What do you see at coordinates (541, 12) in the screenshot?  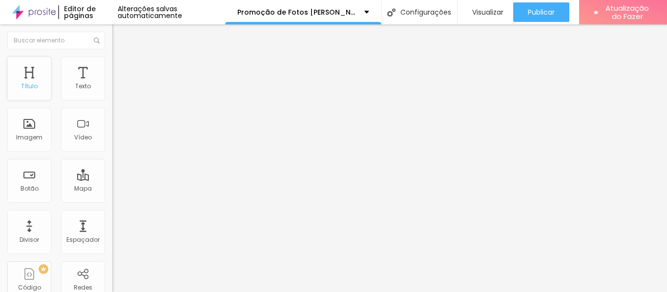 I see `button: Publicar` at bounding box center [541, 12].